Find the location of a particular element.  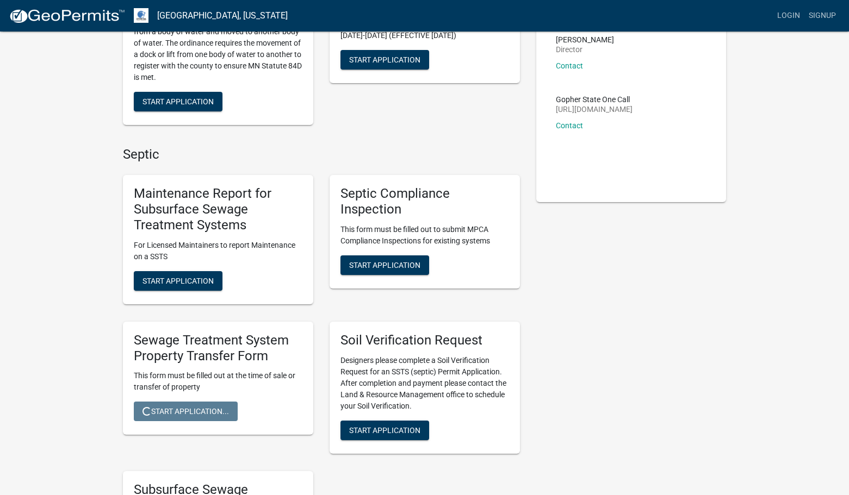

a: Signup is located at coordinates (822, 16).